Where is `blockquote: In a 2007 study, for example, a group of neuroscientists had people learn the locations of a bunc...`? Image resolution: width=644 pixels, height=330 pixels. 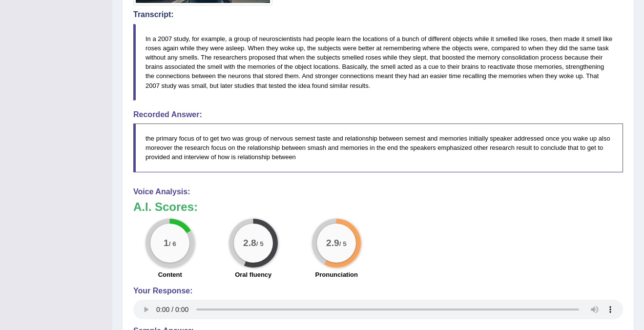
blockquote: In a 2007 study, for example, a group of neuroscientists had people learn the locations of a bunc... is located at coordinates (378, 61).